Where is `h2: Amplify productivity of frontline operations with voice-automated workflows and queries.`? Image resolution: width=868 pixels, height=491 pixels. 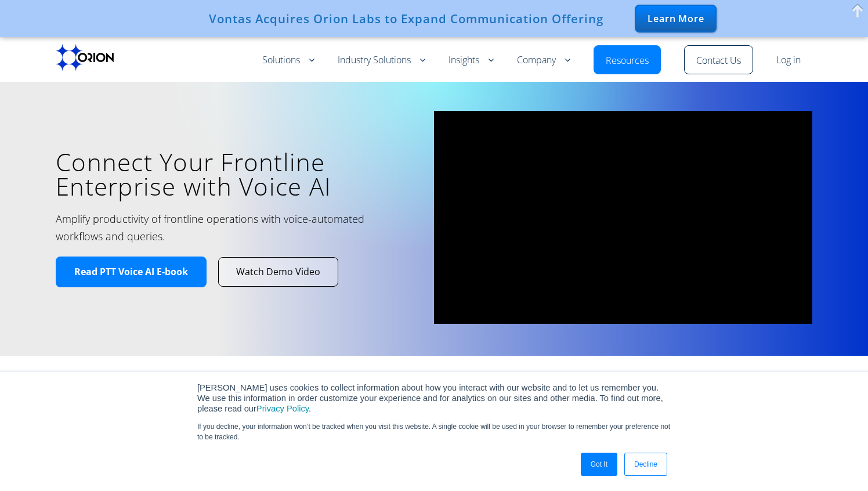
h2: Amplify productivity of frontline operations with voice-automated workflows and queries. is located at coordinates (216, 227).